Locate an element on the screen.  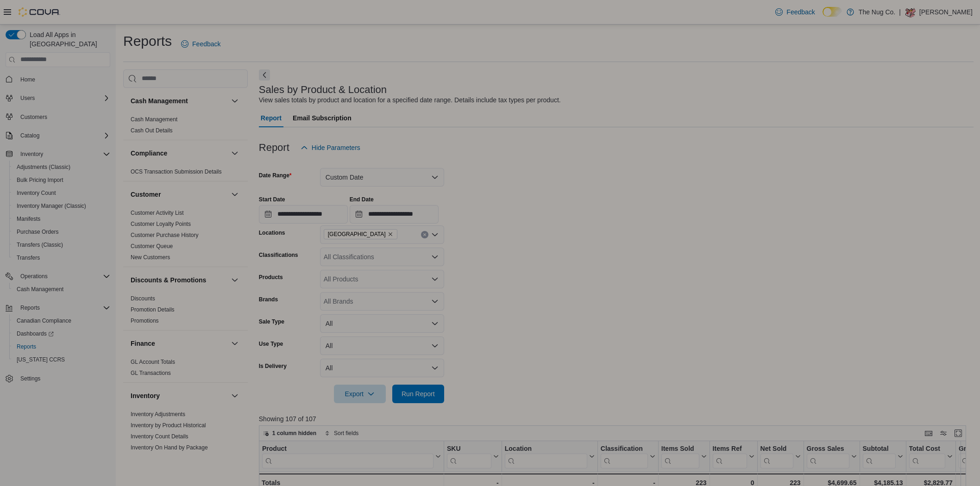
a: Manifests is located at coordinates (28, 219).